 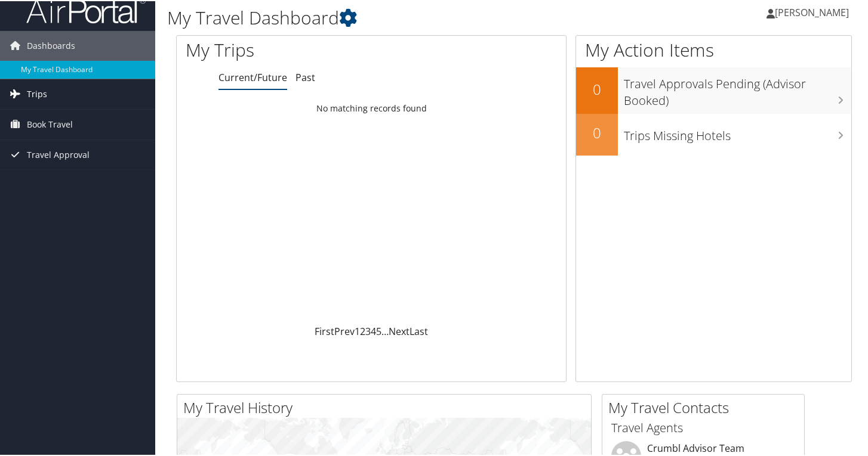 What do you see at coordinates (50, 124) in the screenshot?
I see `span: Book Travel` at bounding box center [50, 124].